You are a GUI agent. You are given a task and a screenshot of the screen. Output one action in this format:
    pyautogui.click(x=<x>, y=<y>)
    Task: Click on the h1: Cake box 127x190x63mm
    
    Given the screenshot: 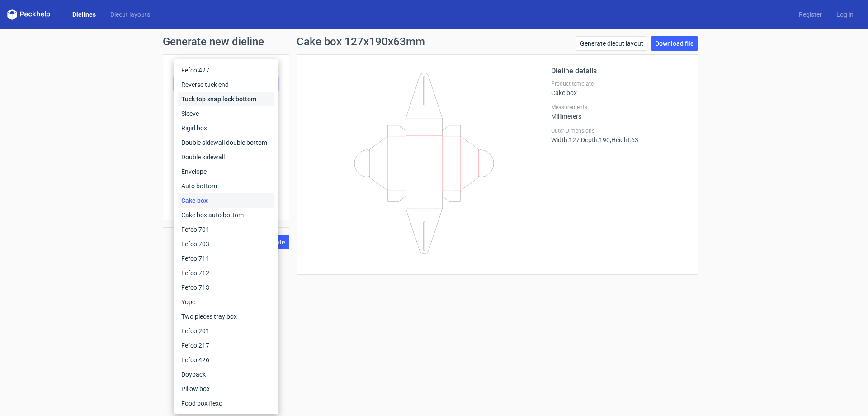 What is the action you would take?
    pyautogui.click(x=361, y=41)
    